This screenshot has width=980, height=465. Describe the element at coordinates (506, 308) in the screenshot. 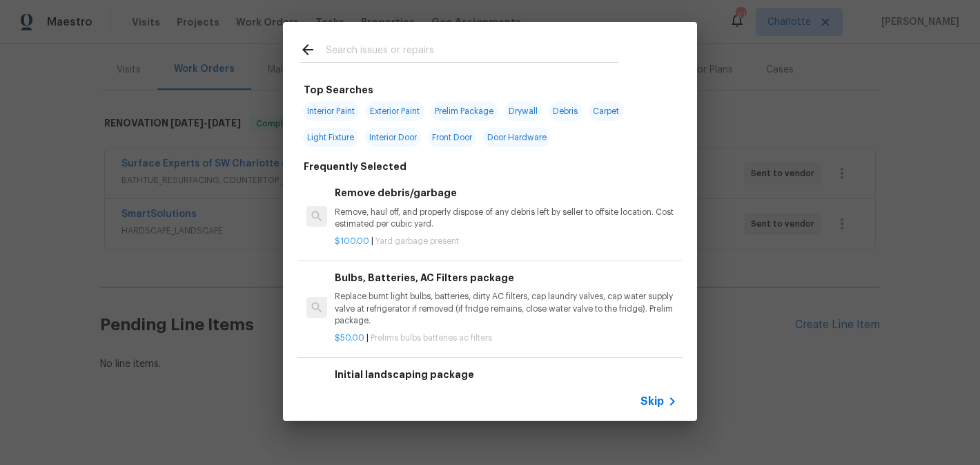

I see `p: Replace burnt light bulbs, batteries, dirty AC filters, cap laundry valves, cap water supply valv...` at that location.